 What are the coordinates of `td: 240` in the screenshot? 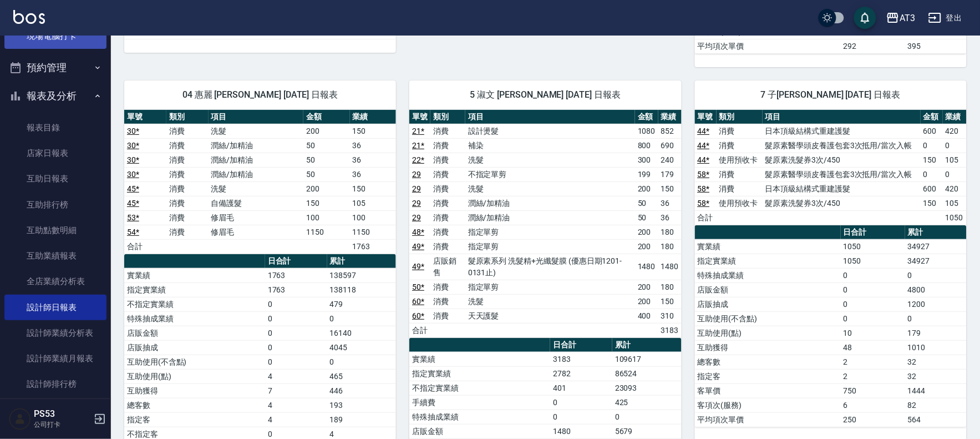 It's located at (670, 160).